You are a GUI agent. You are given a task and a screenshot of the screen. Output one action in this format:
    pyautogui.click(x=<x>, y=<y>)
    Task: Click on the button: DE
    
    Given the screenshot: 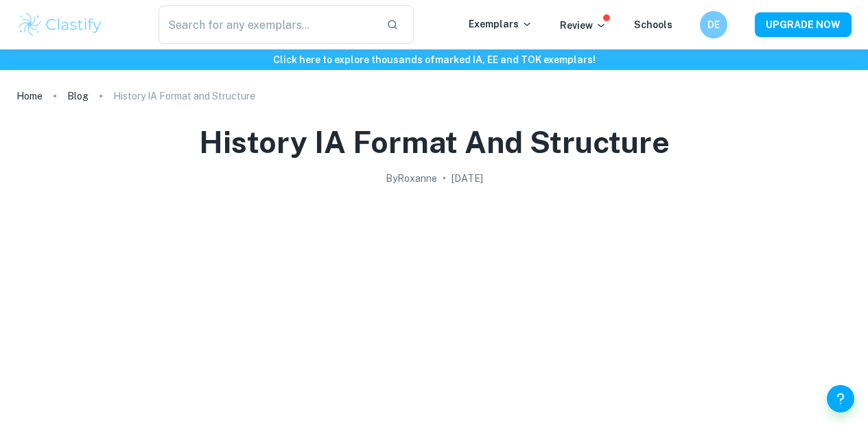 What is the action you would take?
    pyautogui.click(x=714, y=25)
    